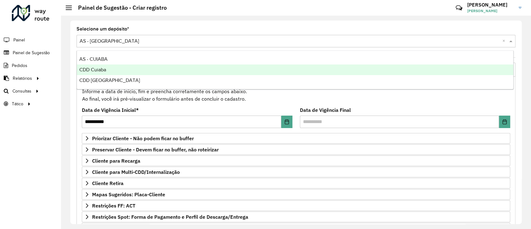  Describe the element at coordinates (296, 91) in the screenshot. I see `div: Informe a data de inicio, fim e preencha corretamente os campos abaixo. Ao final, você irá pré-vi...` at that location.